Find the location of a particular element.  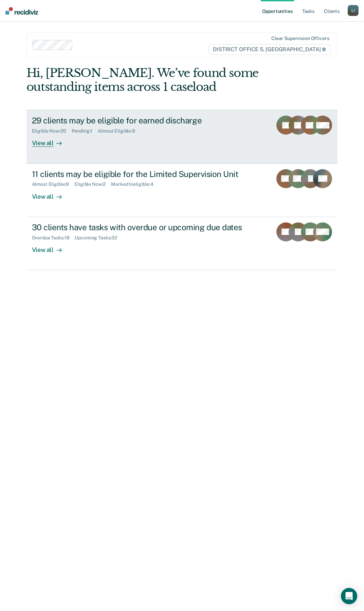

a: 29 clients may be eligible for earned dischargeEligible Now:20Pending:1Almost Eligible:9View all is located at coordinates (182, 137).